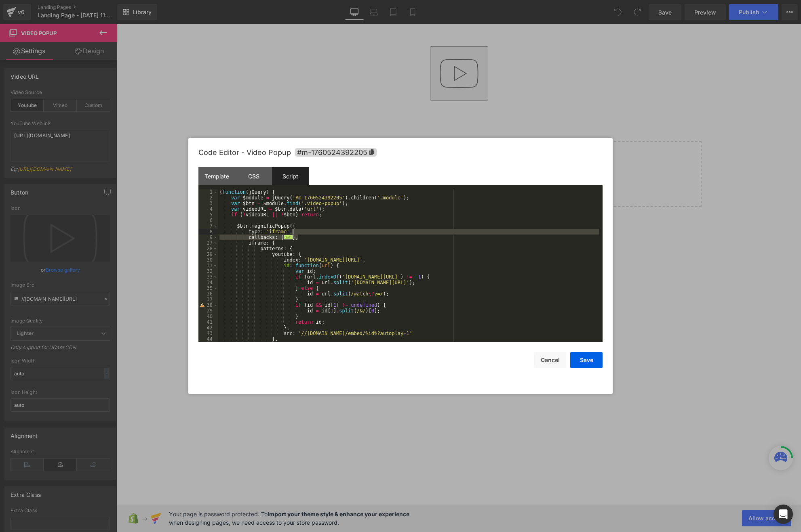  I want to click on div: 36, so click(208, 294).